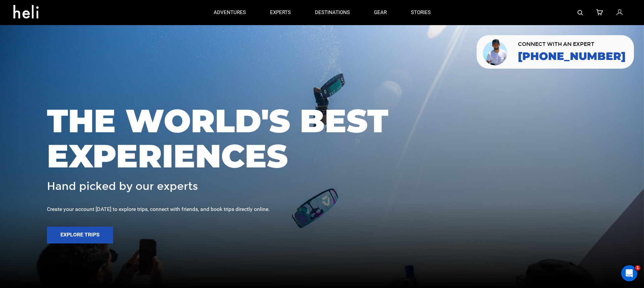  I want to click on button: Explore Trips, so click(80, 235).